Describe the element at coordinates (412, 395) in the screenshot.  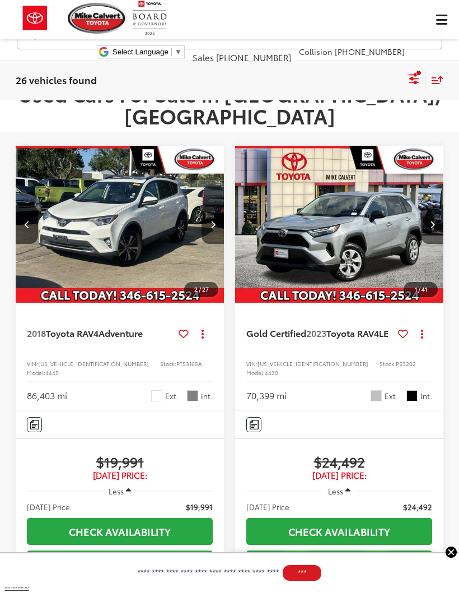
I see `span: Black` at that location.